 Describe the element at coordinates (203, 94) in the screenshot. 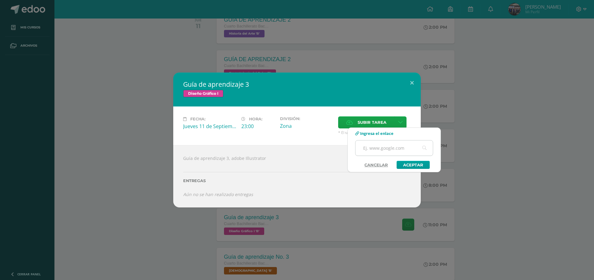

I see `span: Diseño Gráfico I` at that location.